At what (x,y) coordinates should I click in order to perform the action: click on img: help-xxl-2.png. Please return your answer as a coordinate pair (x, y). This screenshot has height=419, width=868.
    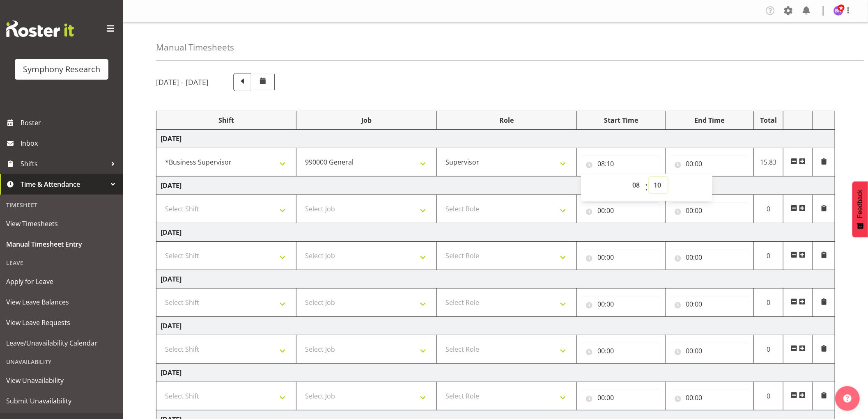
    Looking at the image, I should click on (847, 398).